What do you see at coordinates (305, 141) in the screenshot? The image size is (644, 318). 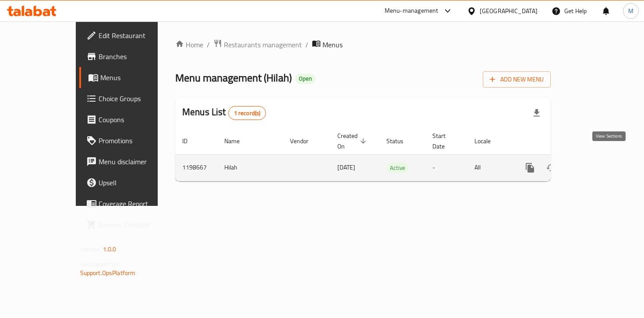 I see `span: Vendor` at bounding box center [305, 141].